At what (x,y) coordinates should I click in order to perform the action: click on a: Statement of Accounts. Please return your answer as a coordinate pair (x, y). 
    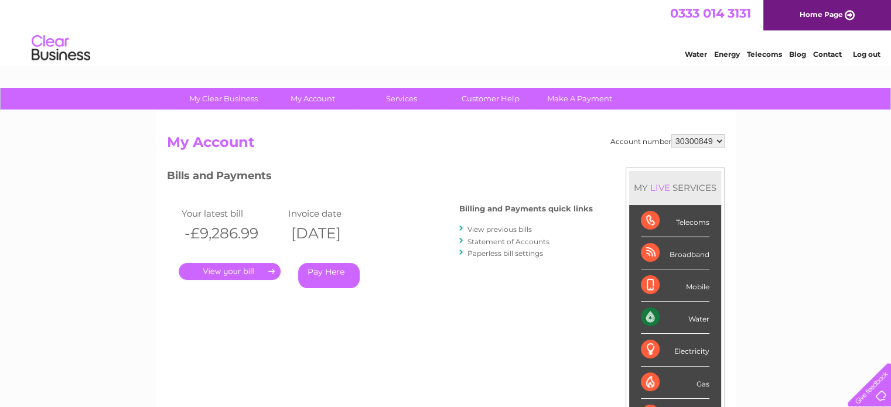
    Looking at the image, I should click on (509, 241).